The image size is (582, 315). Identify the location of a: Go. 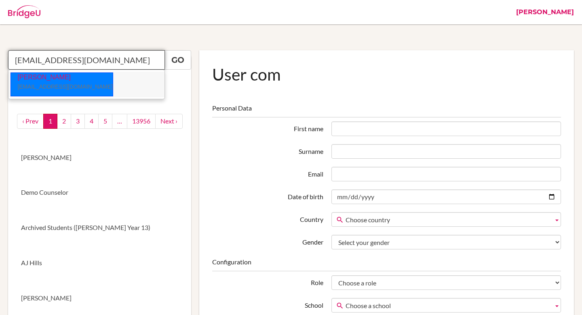
(178, 60).